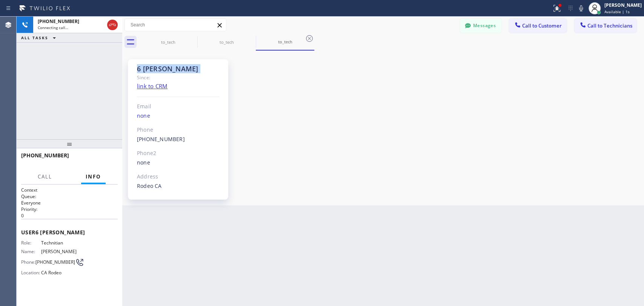 This screenshot has height=306, width=644. Describe the element at coordinates (53, 28) in the screenshot. I see `span: Connecting call…` at that location.